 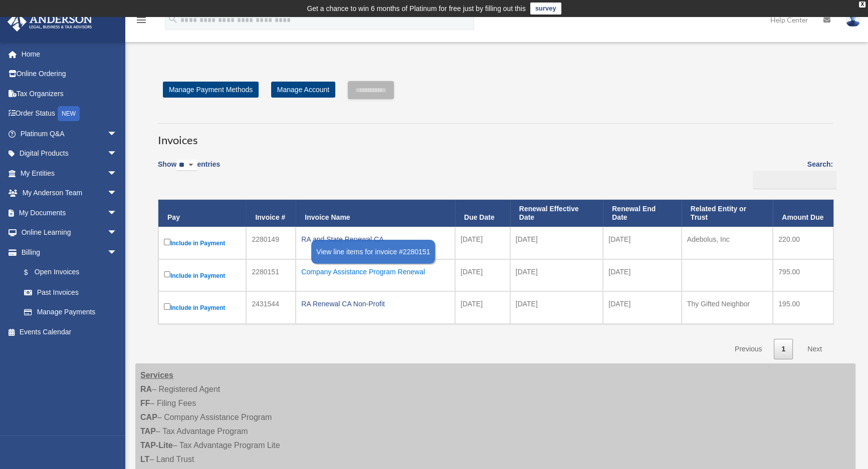 I want to click on i: menu, so click(x=141, y=20).